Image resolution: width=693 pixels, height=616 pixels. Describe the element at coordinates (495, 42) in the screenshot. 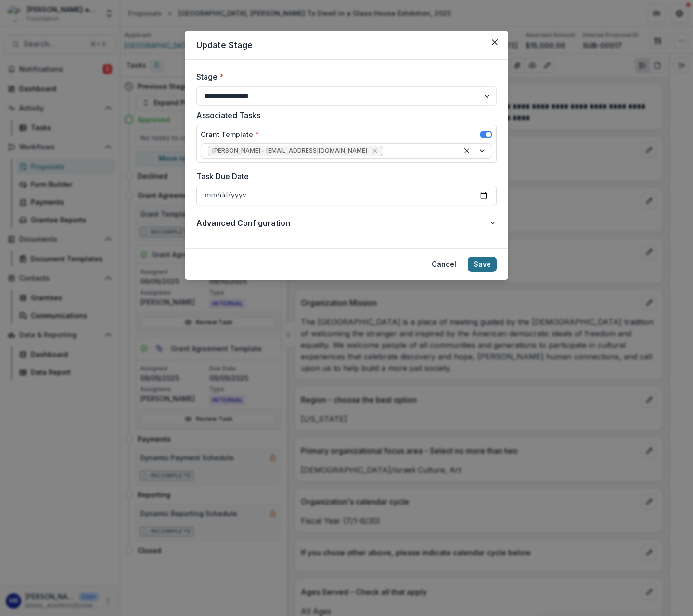

I see `button: Close` at that location.